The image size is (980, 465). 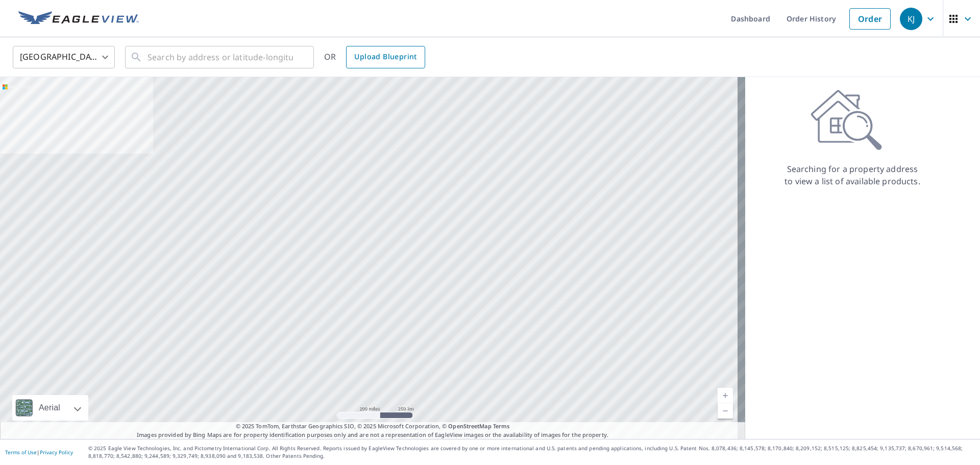 What do you see at coordinates (50, 408) in the screenshot?
I see `div: Aerial` at bounding box center [50, 408].